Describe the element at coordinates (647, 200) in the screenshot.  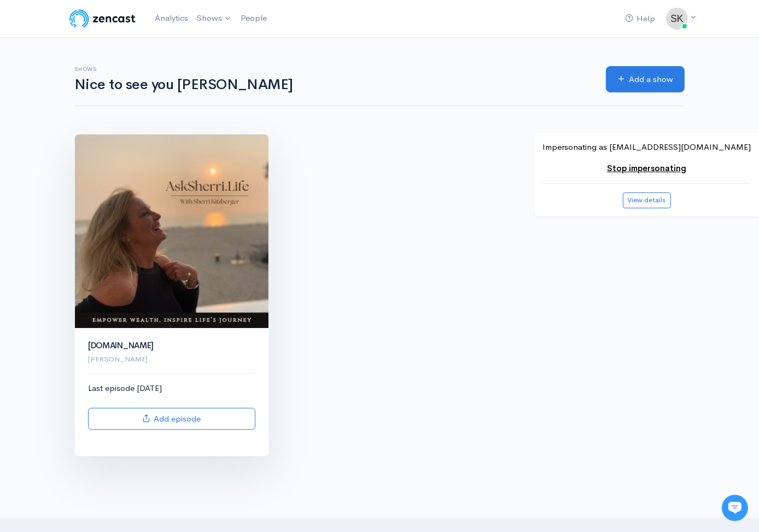
I see `button: View details` at that location.